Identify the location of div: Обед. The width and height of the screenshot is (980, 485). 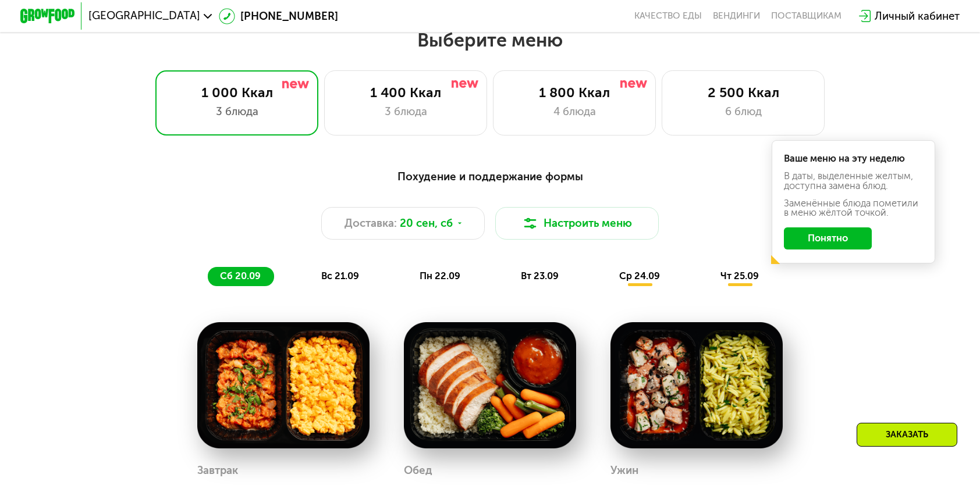
(418, 470).